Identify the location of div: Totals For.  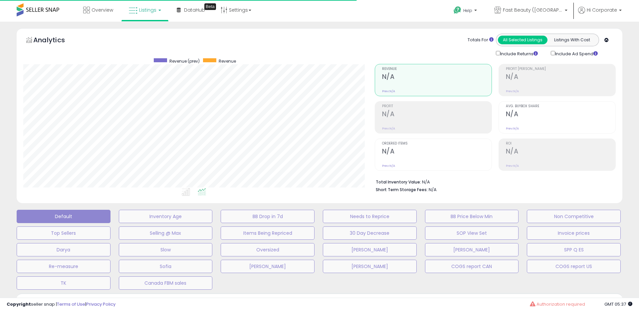
(481, 40).